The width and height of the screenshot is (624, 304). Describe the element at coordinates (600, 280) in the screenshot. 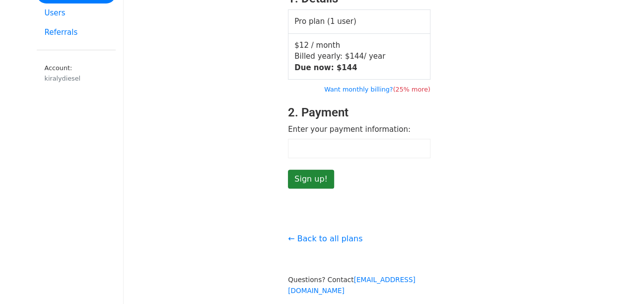

I see `div: Csevegés widget` at that location.